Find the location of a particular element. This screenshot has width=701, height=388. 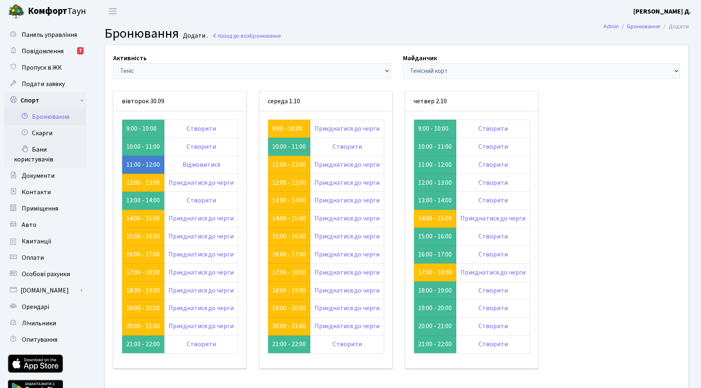

td: 18:00 - 19:00 is located at coordinates (435, 291).